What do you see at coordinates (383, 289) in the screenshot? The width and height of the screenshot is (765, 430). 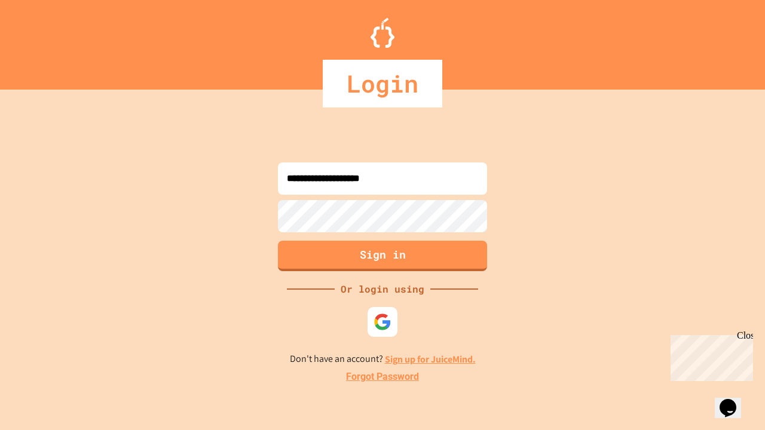 I see `div: Or login using` at bounding box center [383, 289].